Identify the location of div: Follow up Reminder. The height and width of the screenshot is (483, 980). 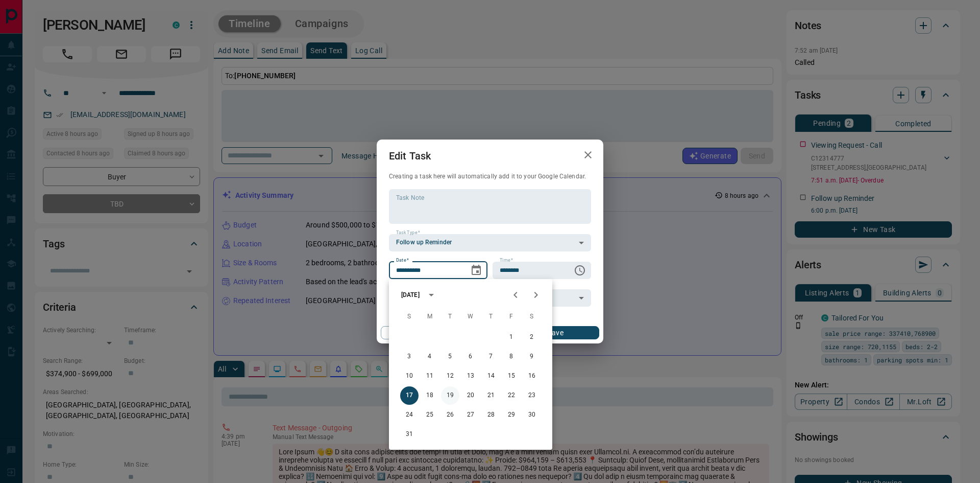
(490, 243).